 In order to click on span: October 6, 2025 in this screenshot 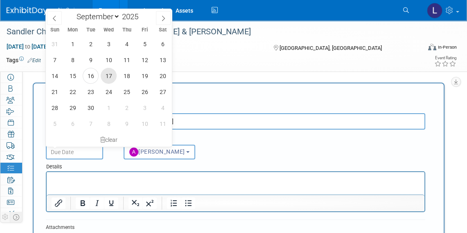, I will do `click(72, 123)`.